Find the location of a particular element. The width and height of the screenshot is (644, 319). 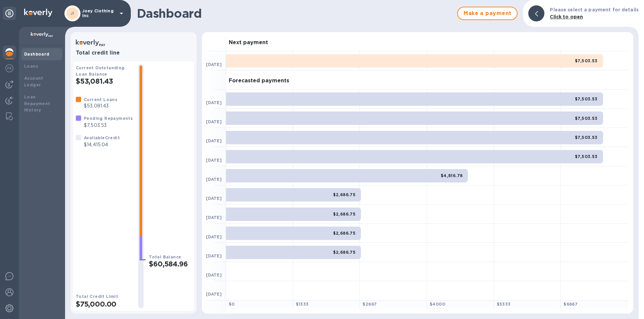

b: $4,816.78 is located at coordinates (452, 175).